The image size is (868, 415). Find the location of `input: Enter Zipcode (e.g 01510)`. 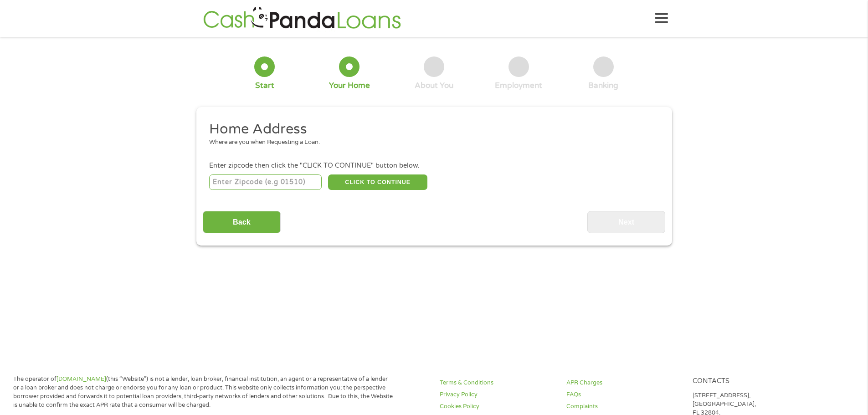

input: Enter Zipcode (e.g 01510) is located at coordinates (265, 182).